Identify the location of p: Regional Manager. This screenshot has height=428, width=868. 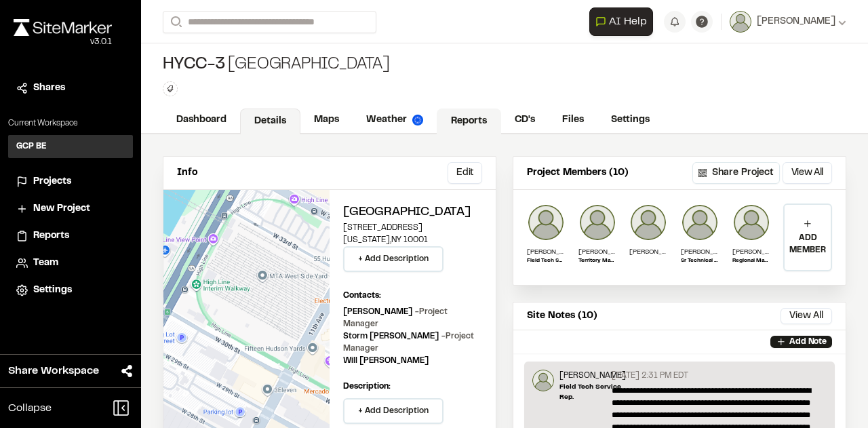
(752, 261).